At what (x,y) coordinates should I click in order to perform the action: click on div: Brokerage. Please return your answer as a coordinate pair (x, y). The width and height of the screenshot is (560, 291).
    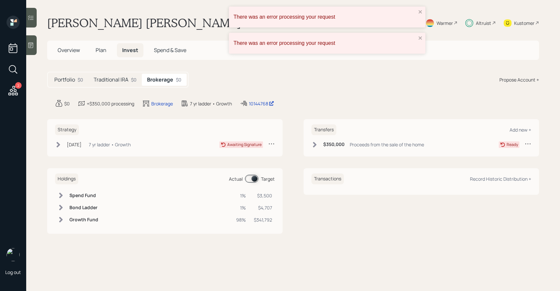
    Looking at the image, I should click on (162, 104).